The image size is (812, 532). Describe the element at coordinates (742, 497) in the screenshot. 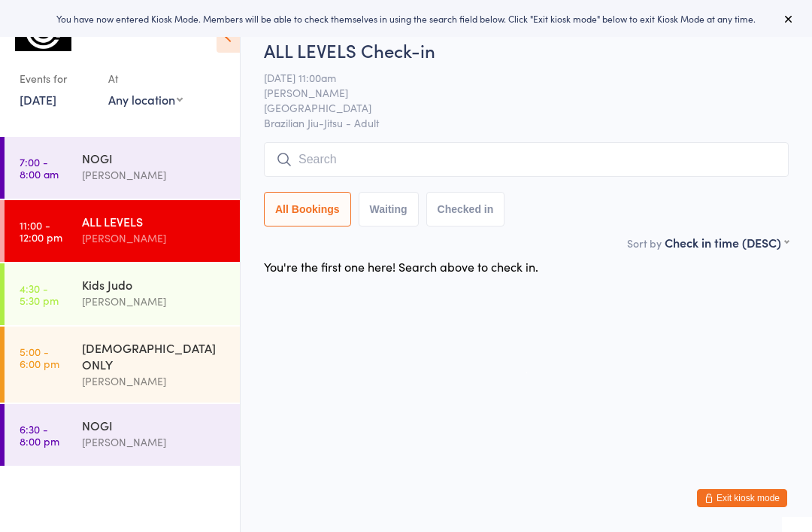

I see `button: Exit kiosk mode` at that location.